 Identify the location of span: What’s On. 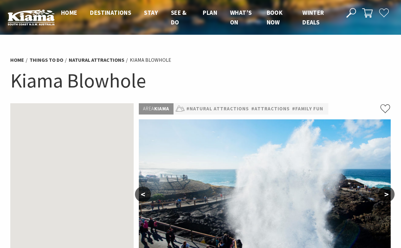
(240, 17).